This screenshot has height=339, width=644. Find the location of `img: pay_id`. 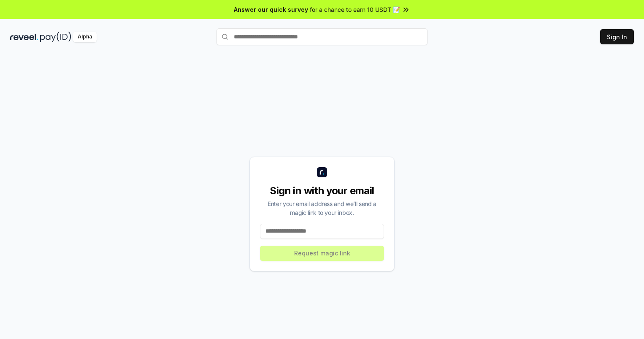

img: pay_id is located at coordinates (56, 37).